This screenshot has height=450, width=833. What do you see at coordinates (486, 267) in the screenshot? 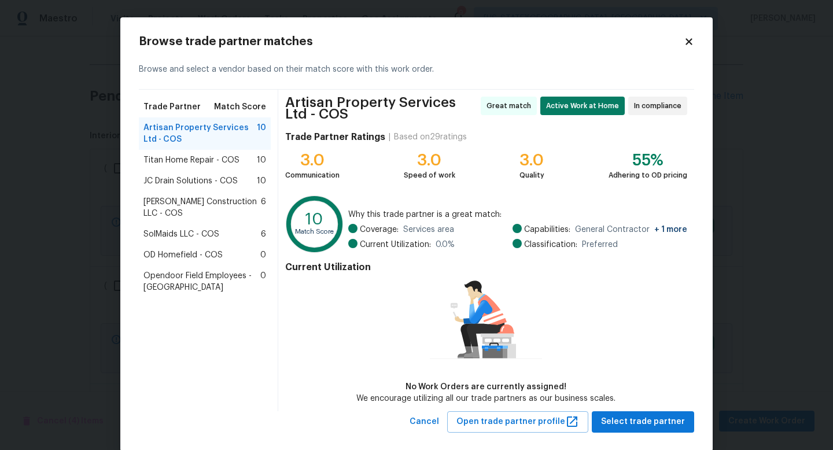
I see `h4: Current Utilization` at bounding box center [486, 267].